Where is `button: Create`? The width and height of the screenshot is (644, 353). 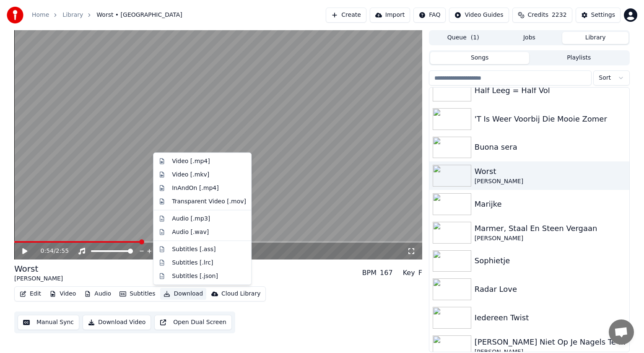 button: Create is located at coordinates (346, 15).